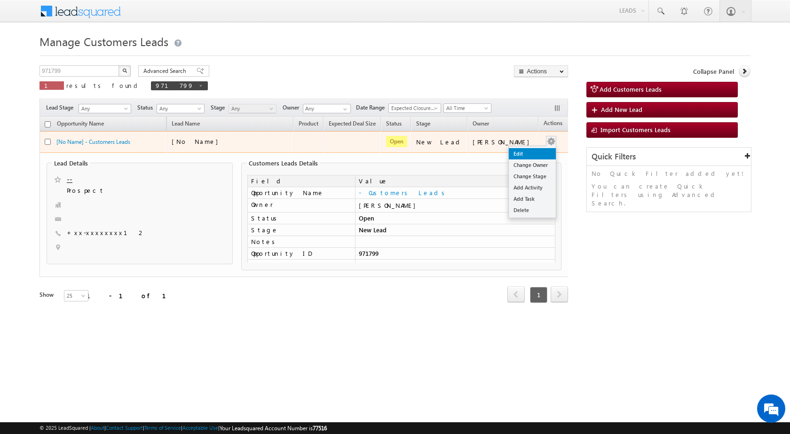 The image size is (790, 434). Describe the element at coordinates (396, 141) in the screenshot. I see `span: Open` at that location.